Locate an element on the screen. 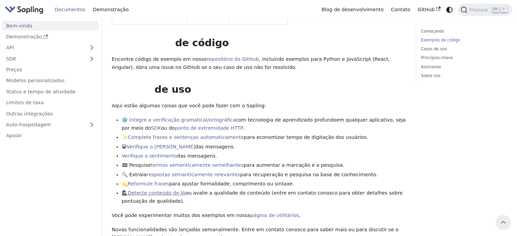 This screenshot has height=236, width=517. a: Detecte conteúdo de IA is located at coordinates (157, 193).